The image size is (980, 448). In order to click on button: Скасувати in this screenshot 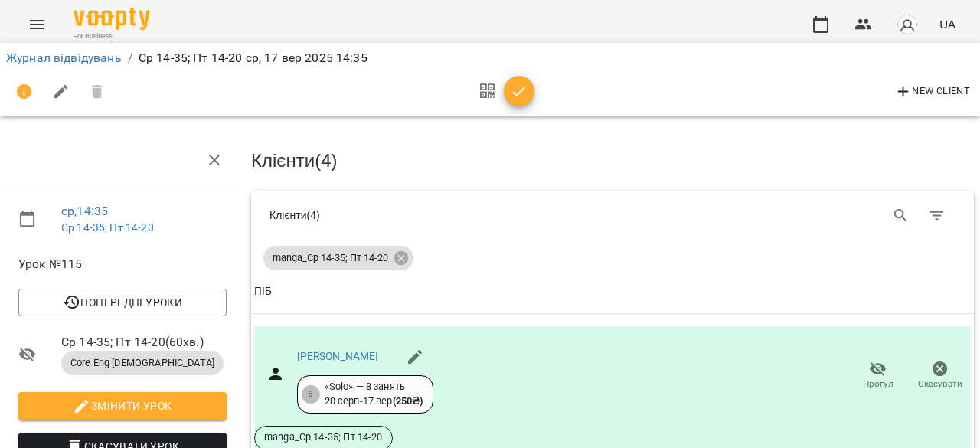, I will do `click(940, 376)`.